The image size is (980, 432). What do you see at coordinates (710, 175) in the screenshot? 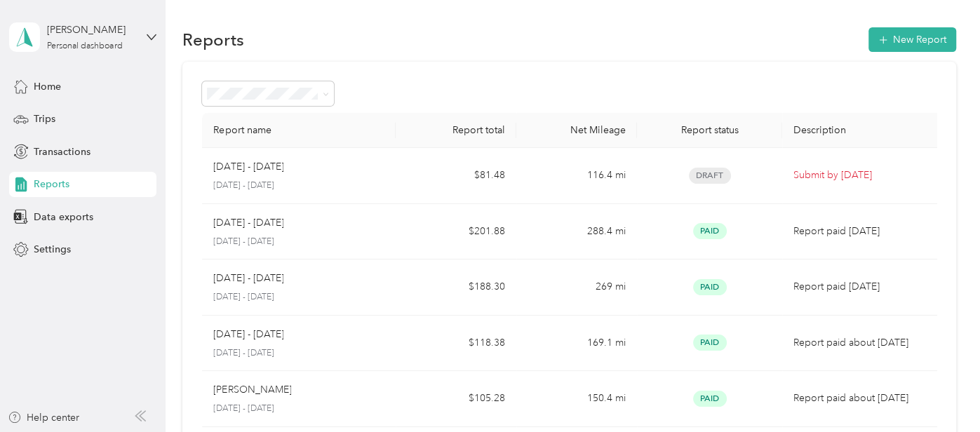
I see `span: Draft` at bounding box center [710, 175].